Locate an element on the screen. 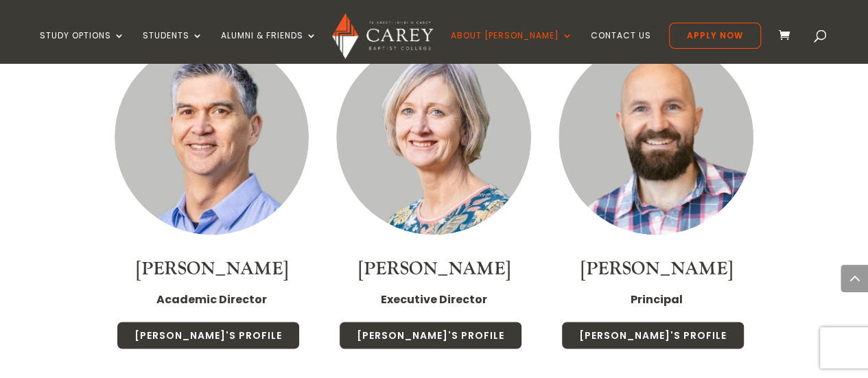 This screenshot has width=868, height=378. a: Staff Thumbnail - Chris Berry is located at coordinates (433, 137).